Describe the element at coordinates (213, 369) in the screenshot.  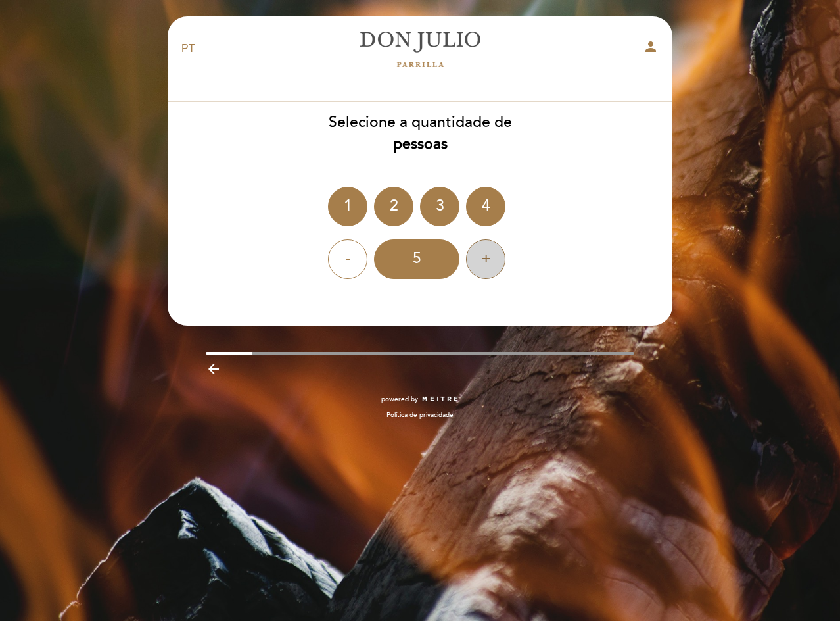
I see `i: arrow_backward` at that location.